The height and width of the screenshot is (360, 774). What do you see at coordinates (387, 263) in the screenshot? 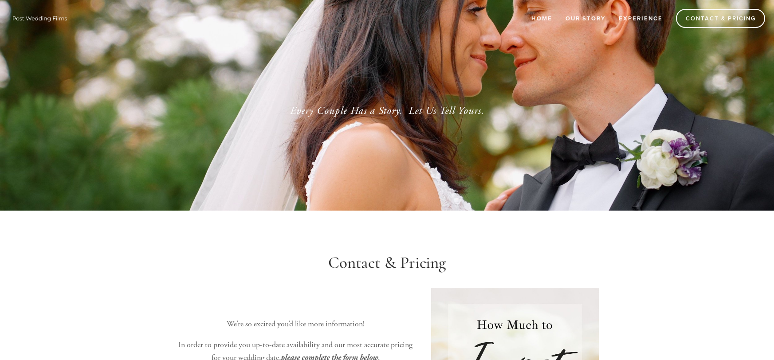
I see `h1: Contact & Pricing` at bounding box center [387, 263].